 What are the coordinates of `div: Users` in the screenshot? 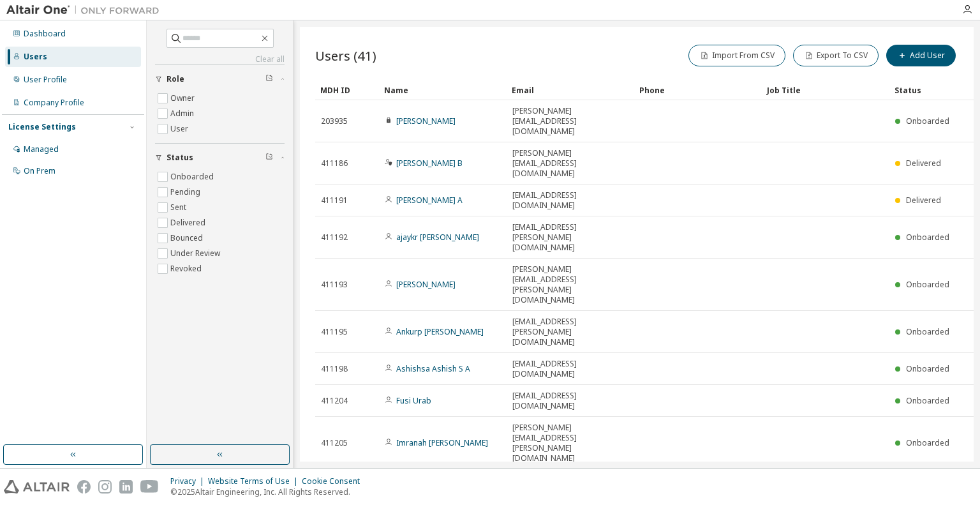 It's located at (35, 57).